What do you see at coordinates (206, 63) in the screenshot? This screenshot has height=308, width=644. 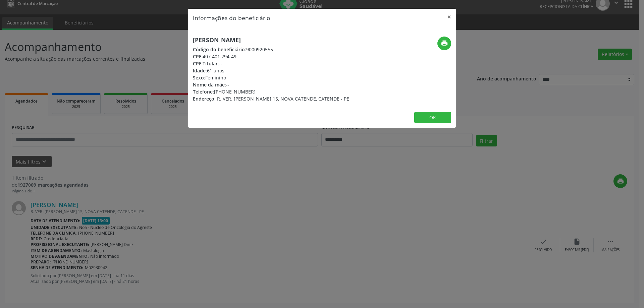 I see `span: CPF Titular:` at bounding box center [206, 63].